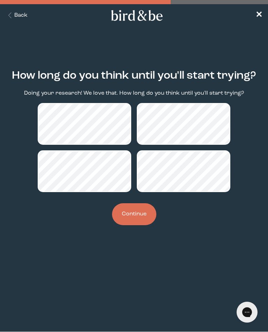  What do you see at coordinates (134, 76) in the screenshot?
I see `h2: How long do you think until you'll start trying?` at bounding box center [134, 76].